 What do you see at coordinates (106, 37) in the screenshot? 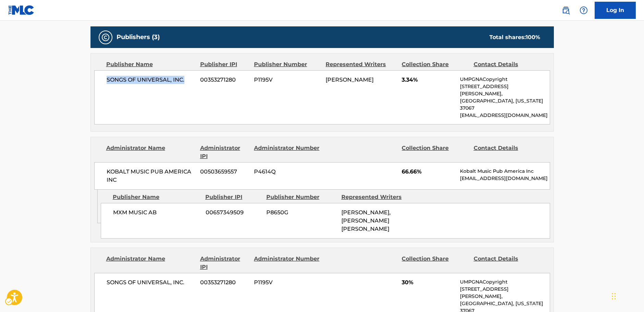
I see `img: Publishers` at bounding box center [106, 37].